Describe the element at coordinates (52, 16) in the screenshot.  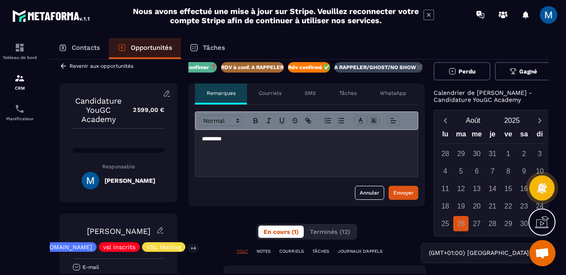
I see `img: logo` at that location.